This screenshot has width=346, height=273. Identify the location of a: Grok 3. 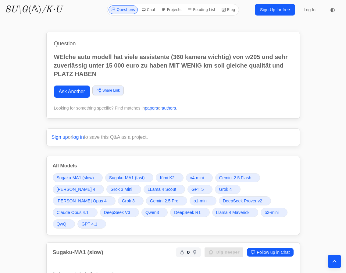
(131, 201).